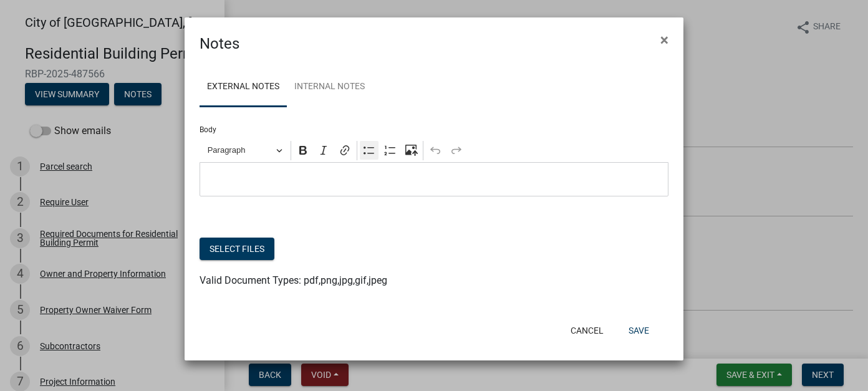 The width and height of the screenshot is (868, 391). What do you see at coordinates (587, 331) in the screenshot?
I see `button: Cancel` at bounding box center [587, 331].